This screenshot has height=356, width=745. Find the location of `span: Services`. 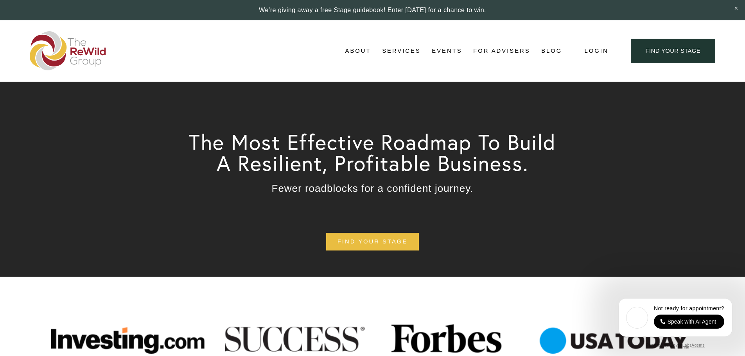

span: Services is located at coordinates (401, 51).